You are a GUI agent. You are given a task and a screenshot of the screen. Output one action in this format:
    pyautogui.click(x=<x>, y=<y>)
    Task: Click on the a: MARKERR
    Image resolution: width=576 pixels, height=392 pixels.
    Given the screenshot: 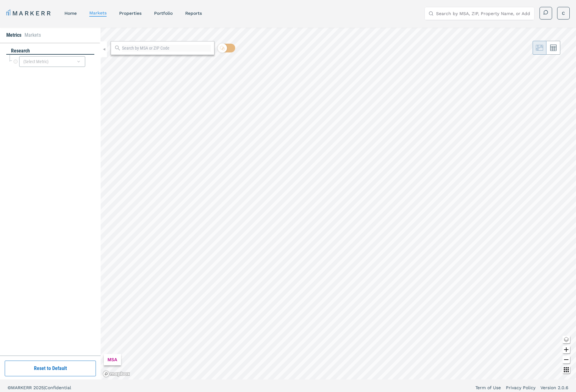 What is the action you would take?
    pyautogui.click(x=29, y=13)
    